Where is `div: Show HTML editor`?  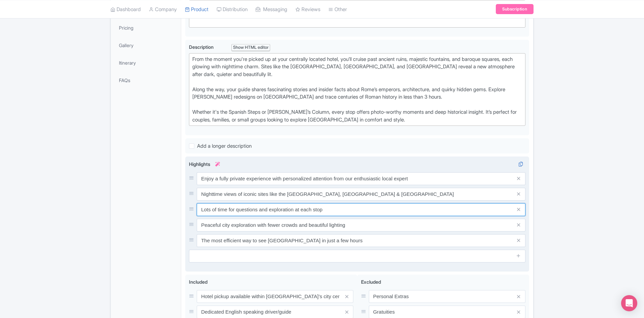
div: Show HTML editor is located at coordinates (250, 47).